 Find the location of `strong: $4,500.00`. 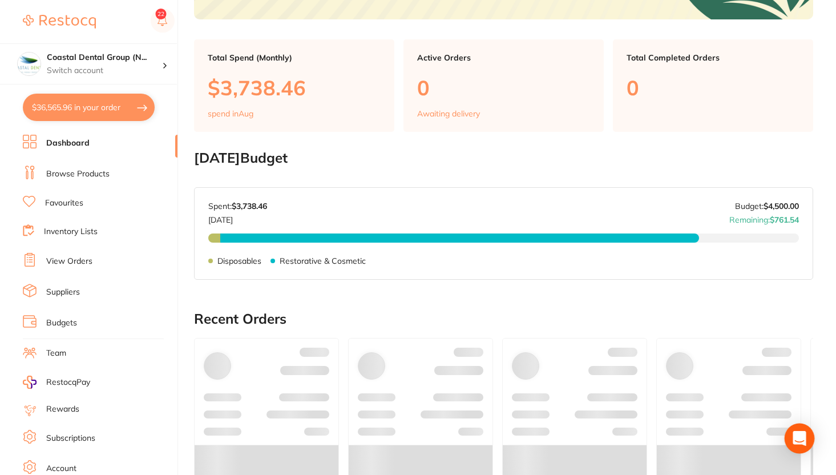

strong: $4,500.00 is located at coordinates (781, 206).